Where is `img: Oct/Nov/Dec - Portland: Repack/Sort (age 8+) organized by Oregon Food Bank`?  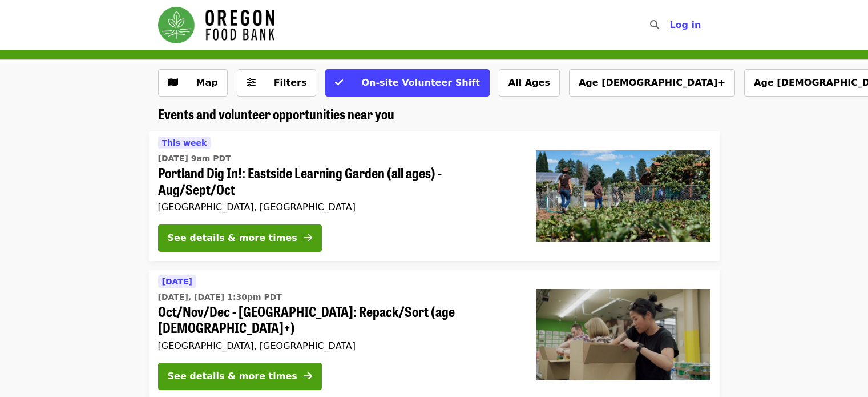 img: Oct/Nov/Dec - Portland: Repack/Sort (age 8+) organized by Oregon Food Bank is located at coordinates (623, 335).